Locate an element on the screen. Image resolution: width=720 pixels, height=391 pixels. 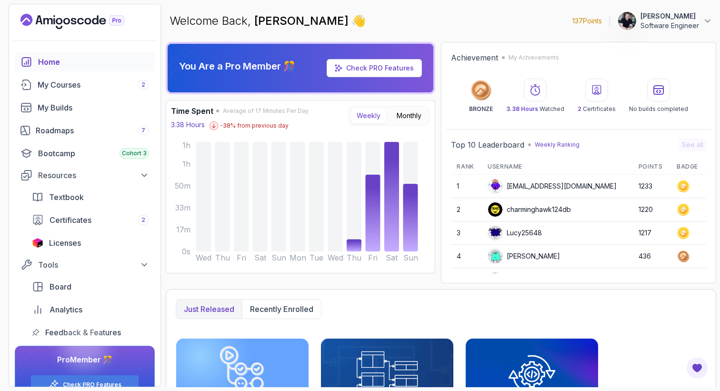
p: My Achievements is located at coordinates (534, 58).